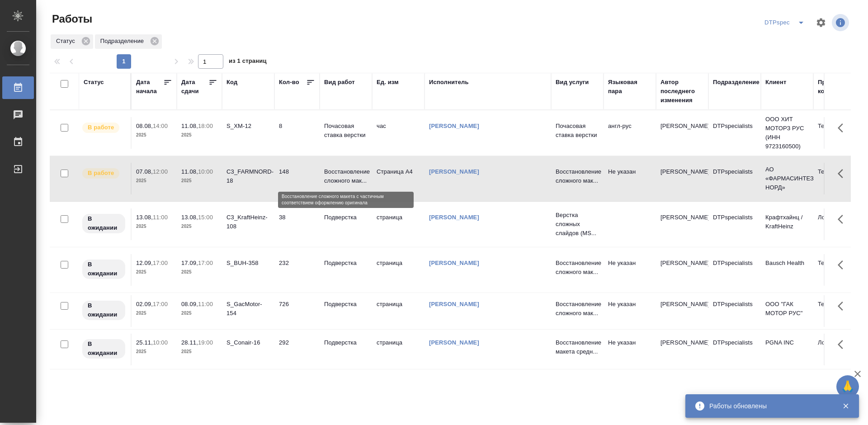 The image size is (868, 425). Describe the element at coordinates (206, 262) in the screenshot. I see `p: 17:00` at that location.